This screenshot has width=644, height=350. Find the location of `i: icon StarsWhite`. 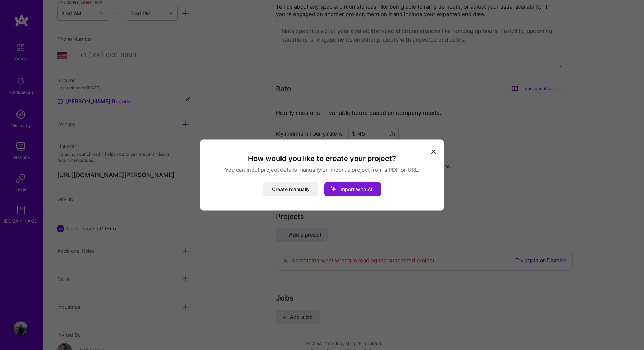

i: icon StarsWhite is located at coordinates (333, 189).